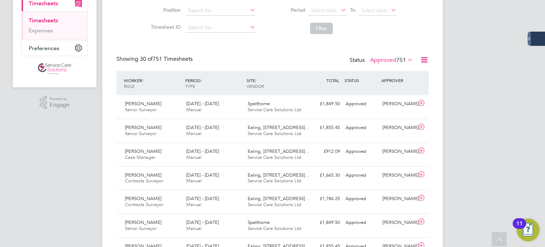 The width and height of the screenshot is (545, 247). I want to click on button: Preferences, so click(55, 48).